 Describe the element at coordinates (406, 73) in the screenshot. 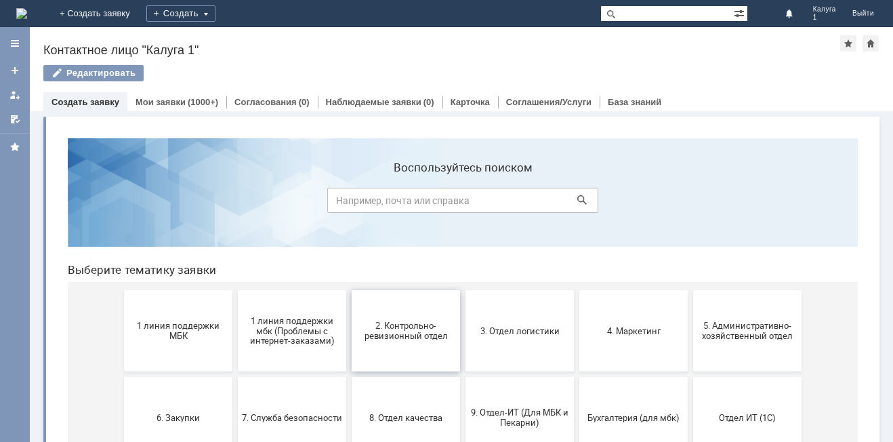

I see `input: Например, почта или справка` at that location.